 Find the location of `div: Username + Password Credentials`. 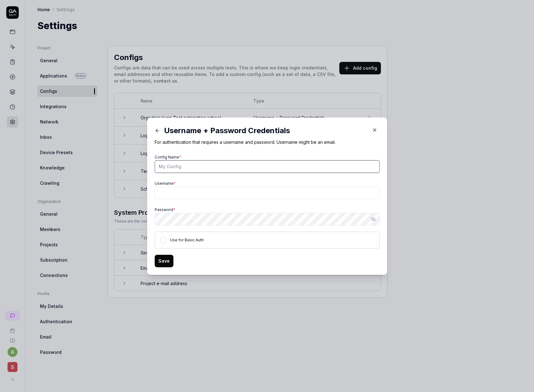

div: Username + Password Credentials is located at coordinates (261, 131).